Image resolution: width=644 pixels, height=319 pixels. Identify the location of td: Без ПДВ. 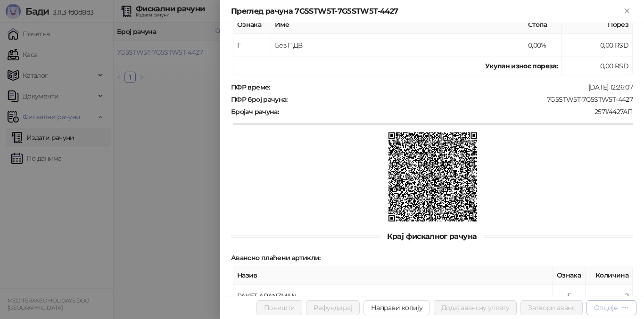
(398, 46).